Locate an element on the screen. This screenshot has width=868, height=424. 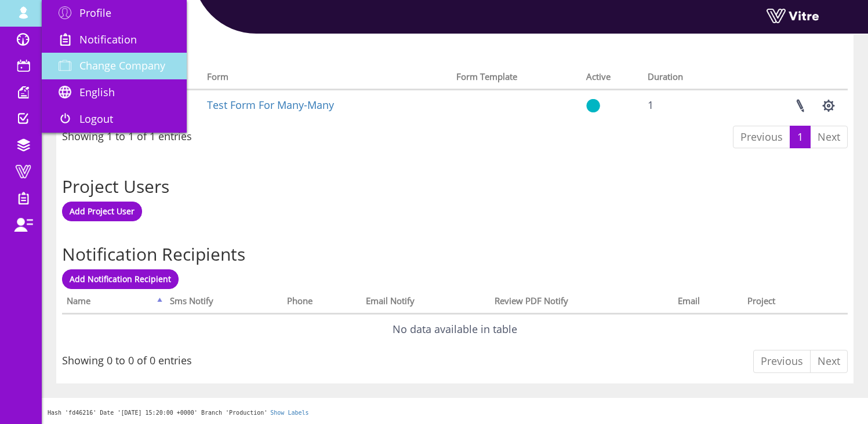
a: Add Notification Recipient is located at coordinates (120, 280).